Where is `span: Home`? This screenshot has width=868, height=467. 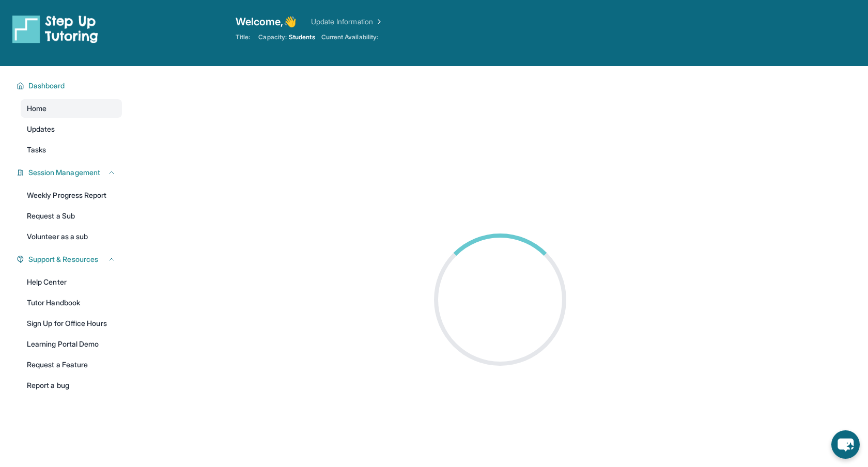
span: Home is located at coordinates (36, 109).